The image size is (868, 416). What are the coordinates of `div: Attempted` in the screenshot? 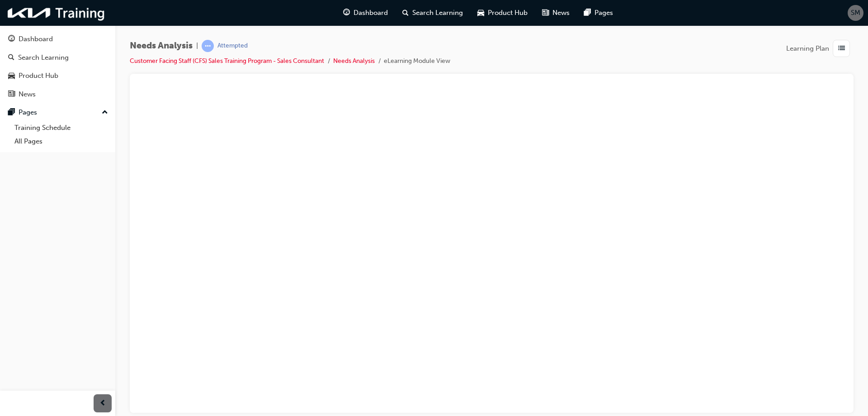 It's located at (232, 46).